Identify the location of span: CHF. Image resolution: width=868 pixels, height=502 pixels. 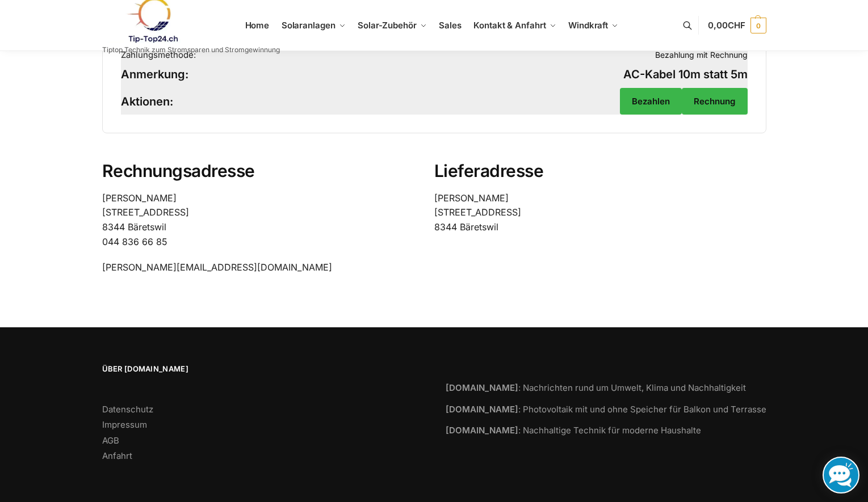
(736, 25).